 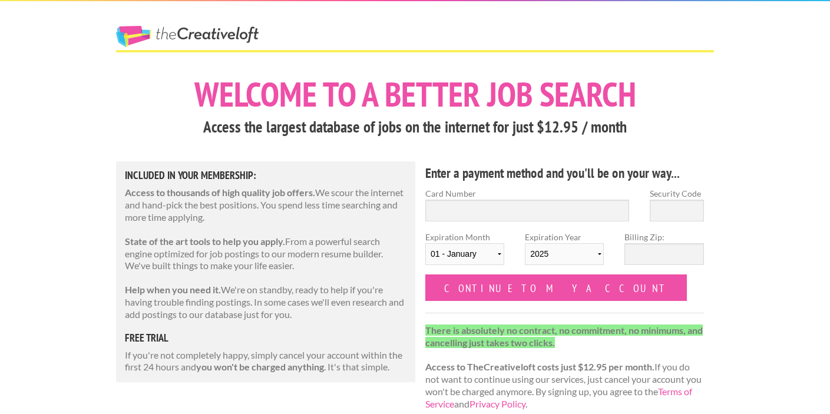 What do you see at coordinates (677, 193) in the screenshot?
I see `label: Security Code` at bounding box center [677, 193].